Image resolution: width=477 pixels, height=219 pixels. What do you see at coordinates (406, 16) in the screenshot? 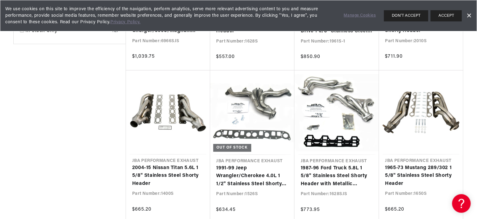
I see `button: DON'T ACCEPT` at bounding box center [406, 16].